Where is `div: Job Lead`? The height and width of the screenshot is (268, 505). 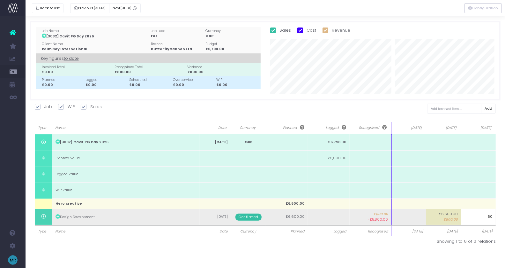
div: Job Lead is located at coordinates (177, 31).